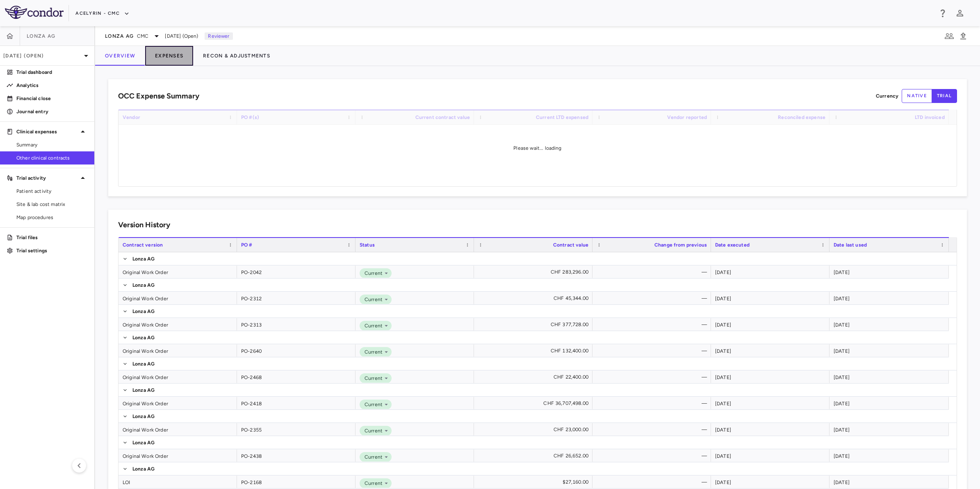 Image resolution: width=980 pixels, height=489 pixels. What do you see at coordinates (296, 429) in the screenshot?
I see `div: PO-2355` at bounding box center [296, 429].